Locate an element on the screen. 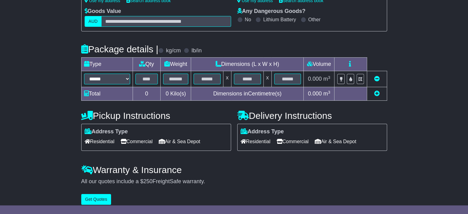 This screenshot has width=468, height=214. label: Lithium Battery is located at coordinates (279, 19).